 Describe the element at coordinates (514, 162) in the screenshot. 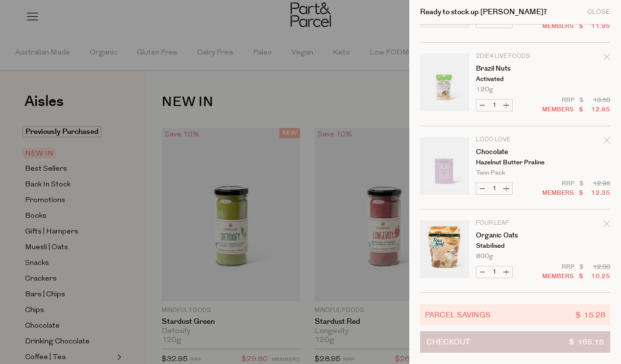

I see `p: Hazelnut Butter Praline` at that location.